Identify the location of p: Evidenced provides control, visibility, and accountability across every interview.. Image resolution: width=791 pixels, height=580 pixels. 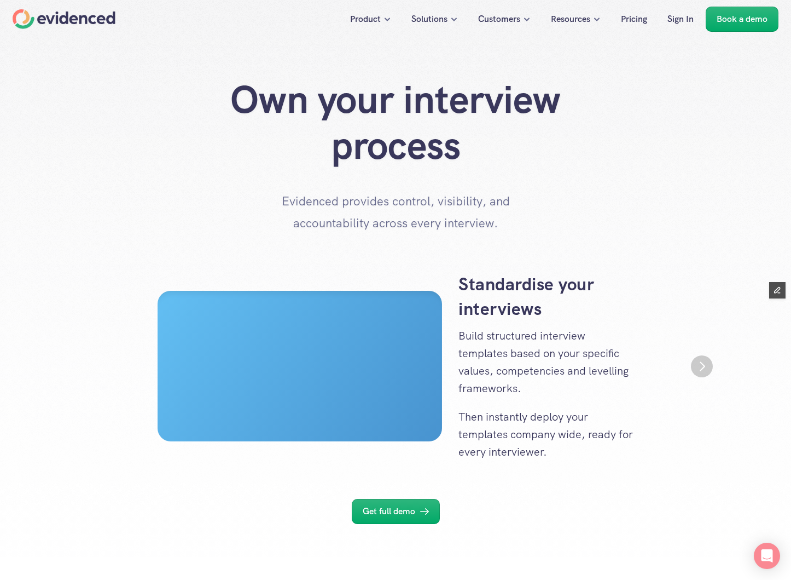
(396, 212).